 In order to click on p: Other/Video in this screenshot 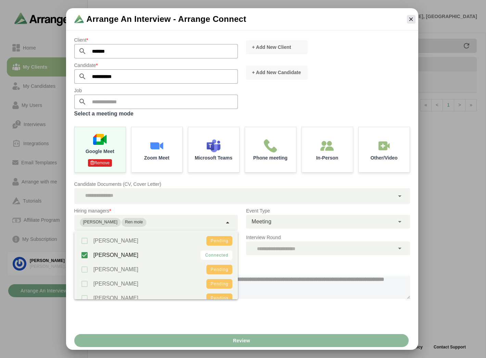, I will do `click(383, 158)`.